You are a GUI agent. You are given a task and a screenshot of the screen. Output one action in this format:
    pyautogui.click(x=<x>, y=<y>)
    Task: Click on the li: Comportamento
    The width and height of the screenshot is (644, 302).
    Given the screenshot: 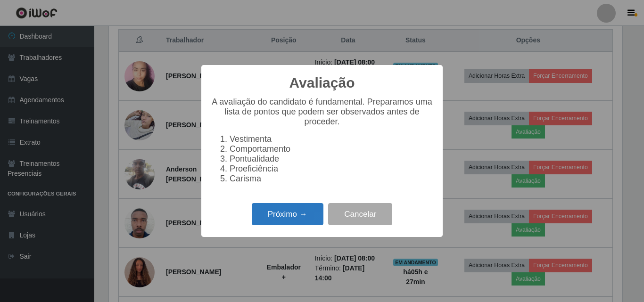 What is the action you would take?
    pyautogui.click(x=331, y=149)
    